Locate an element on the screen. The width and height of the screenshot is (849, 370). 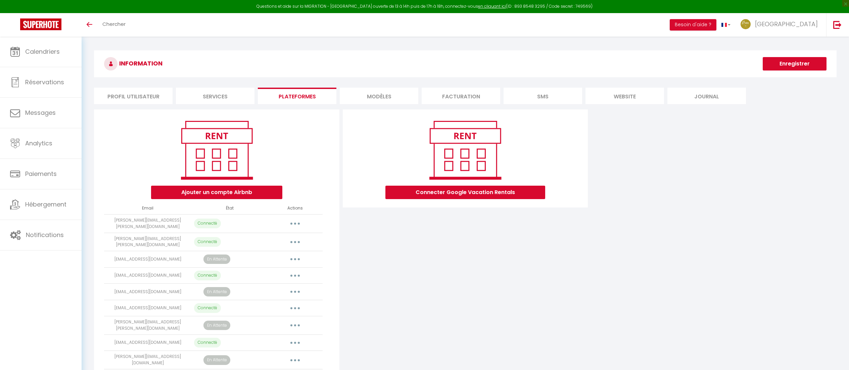
span: Paiements is located at coordinates (41, 174).